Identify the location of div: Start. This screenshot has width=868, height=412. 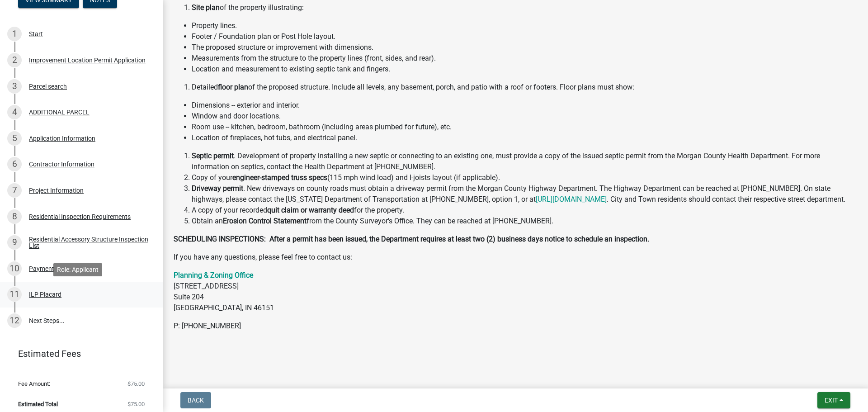
(36, 34).